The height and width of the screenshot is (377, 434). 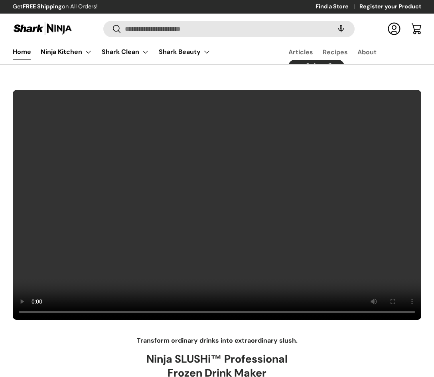 I want to click on a: Home, so click(x=22, y=51).